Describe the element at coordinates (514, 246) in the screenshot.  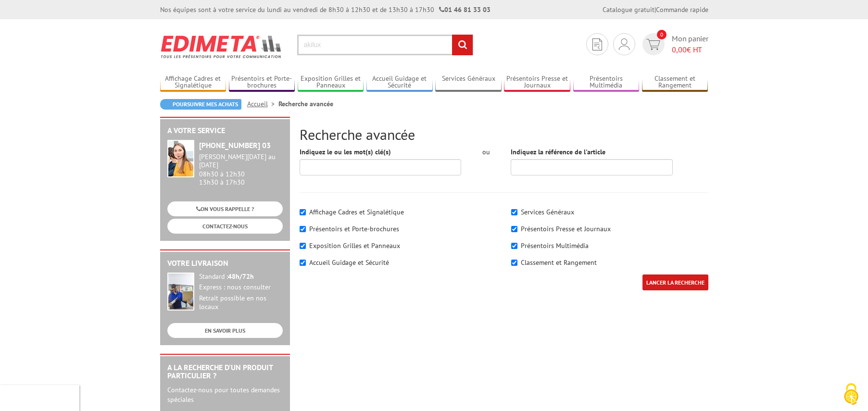
I see `input: Présentoirs Multimédia` at that location.